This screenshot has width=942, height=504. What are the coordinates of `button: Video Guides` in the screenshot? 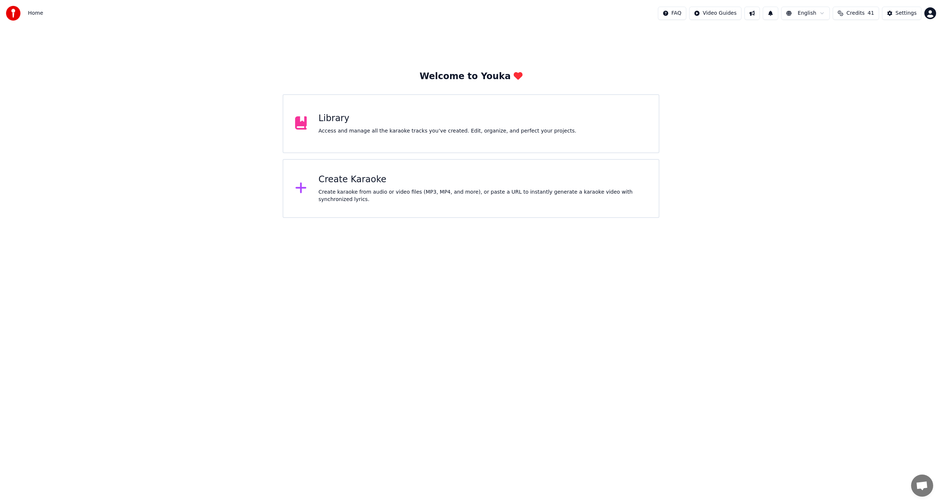 It's located at (715, 13).